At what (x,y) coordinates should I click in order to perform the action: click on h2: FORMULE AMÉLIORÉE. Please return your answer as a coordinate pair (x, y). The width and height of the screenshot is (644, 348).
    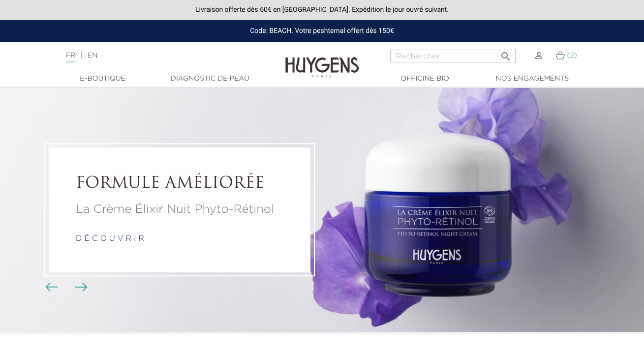
    Looking at the image, I should click on (180, 184).